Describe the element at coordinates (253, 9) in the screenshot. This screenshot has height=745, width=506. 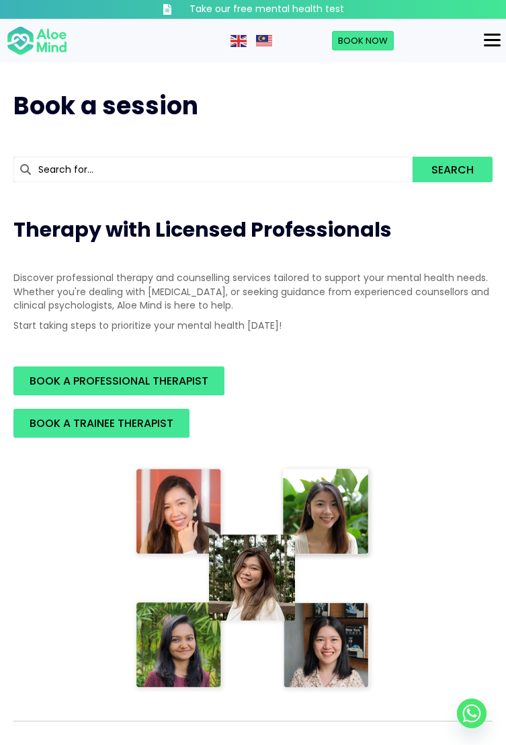
I see `a: Take our free mental health test` at that location.